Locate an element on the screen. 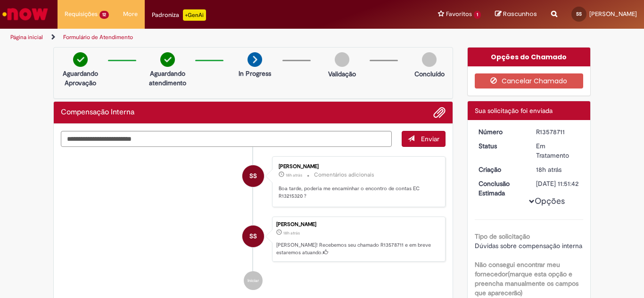 This screenshot has height=298, width=644. span: Requisições is located at coordinates (81, 14).